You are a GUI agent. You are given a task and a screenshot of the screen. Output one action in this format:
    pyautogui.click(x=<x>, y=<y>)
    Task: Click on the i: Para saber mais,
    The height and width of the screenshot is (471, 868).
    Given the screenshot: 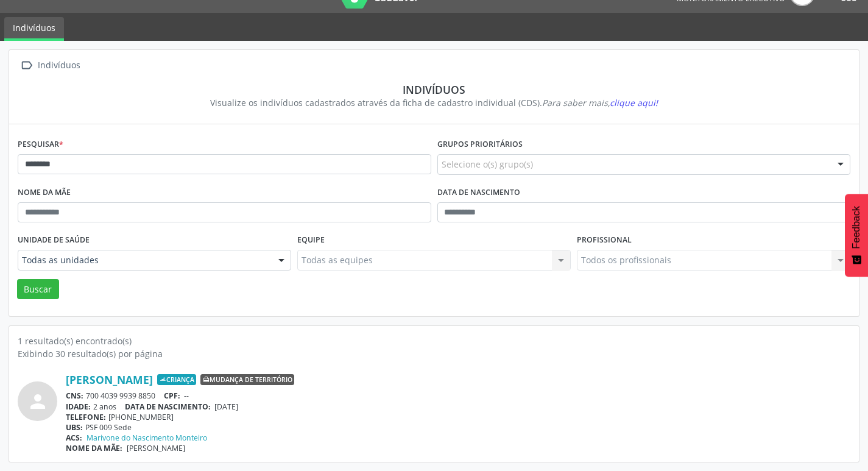 What is the action you would take?
    pyautogui.click(x=600, y=102)
    